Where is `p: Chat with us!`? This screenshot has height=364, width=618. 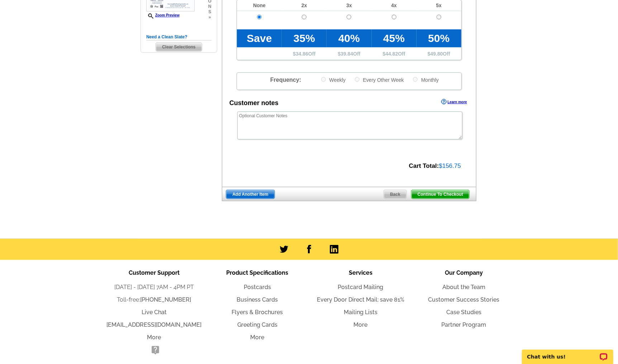
p: Chat with us! is located at coordinates (45, 15).